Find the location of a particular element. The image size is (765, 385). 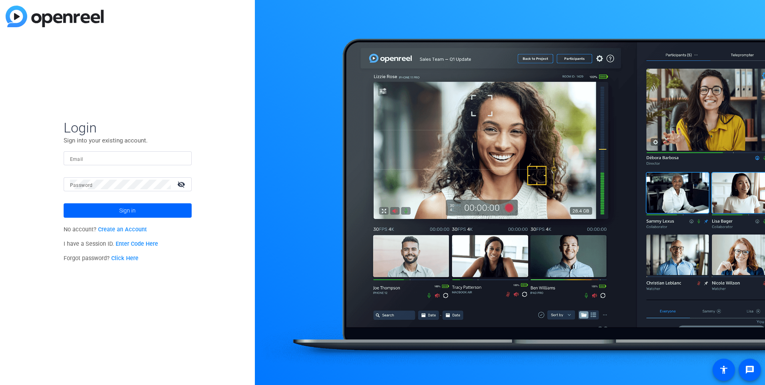

mat-label: Password is located at coordinates (81, 185).